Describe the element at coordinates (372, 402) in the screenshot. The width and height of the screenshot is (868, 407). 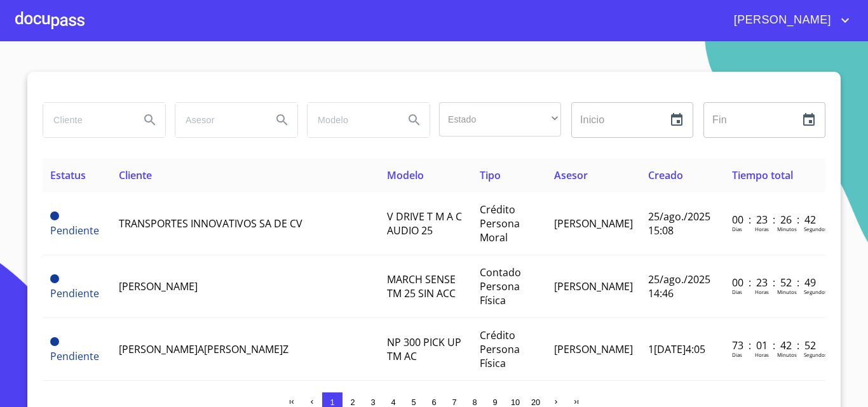
I see `span: 3` at that location.